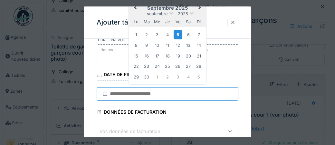 Image resolution: width=335 pixels, height=145 pixels. I want to click on div: lundi, so click(136, 22).